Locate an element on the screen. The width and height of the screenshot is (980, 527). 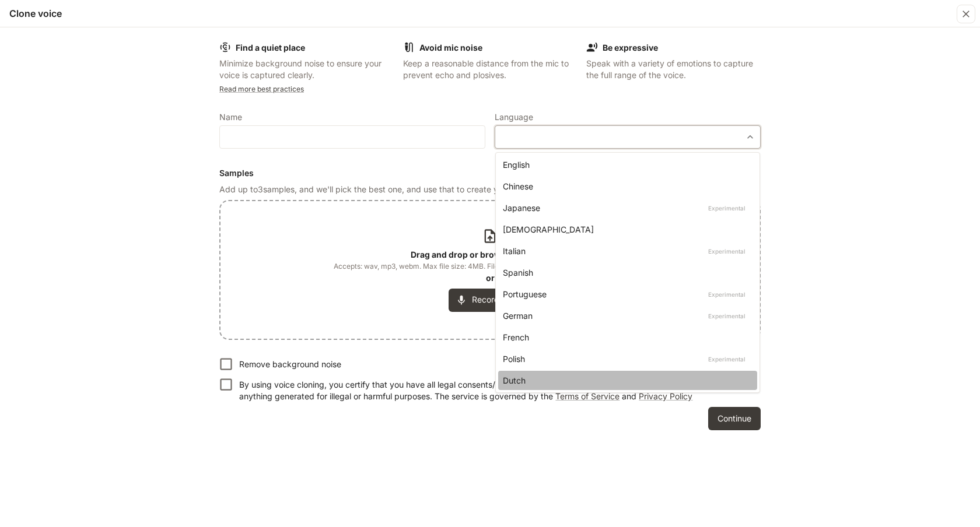
div: Italian is located at coordinates (626, 251).